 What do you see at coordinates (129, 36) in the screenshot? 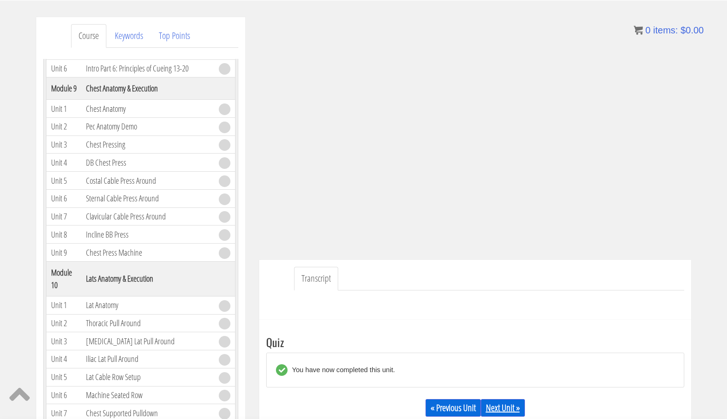
I see `a: Keywords` at bounding box center [129, 36].